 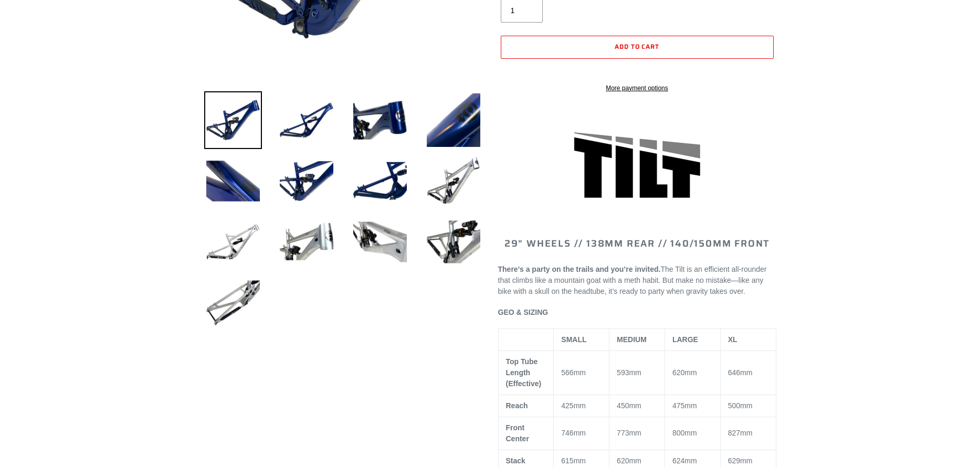 What do you see at coordinates (517, 433) in the screenshot?
I see `span: Front Center` at bounding box center [517, 433].